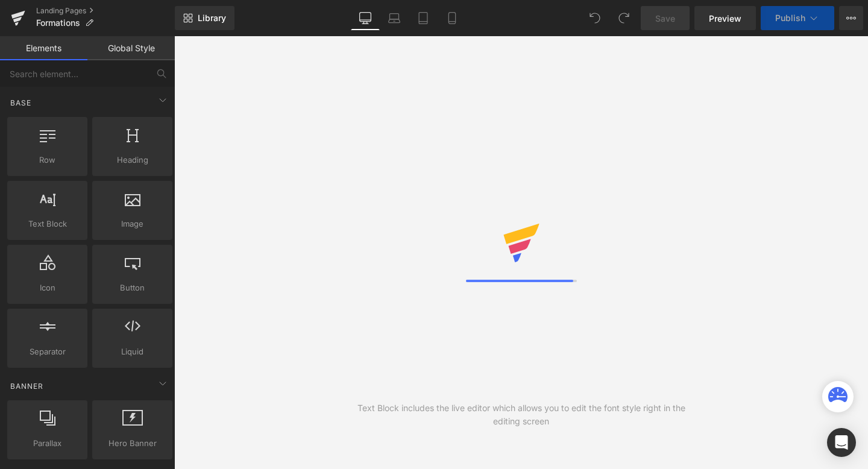 Image resolution: width=868 pixels, height=469 pixels. What do you see at coordinates (132, 223) in the screenshot?
I see `span: Image` at bounding box center [132, 223].